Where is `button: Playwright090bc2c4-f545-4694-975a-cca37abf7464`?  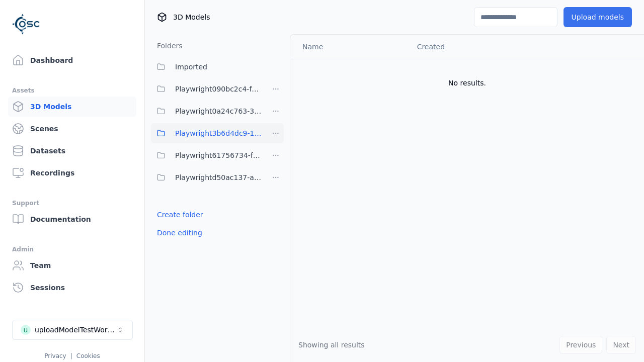 button: Playwright090bc2c4-f545-4694-975a-cca37abf7464 is located at coordinates (206, 89).